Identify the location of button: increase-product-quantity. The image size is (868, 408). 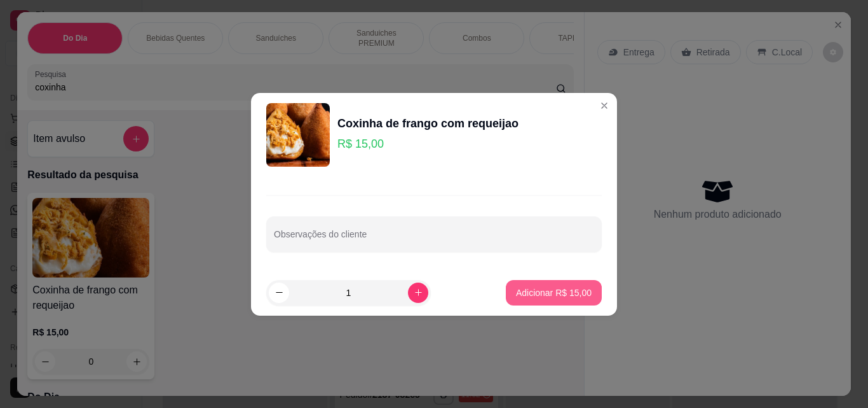
(418, 292).